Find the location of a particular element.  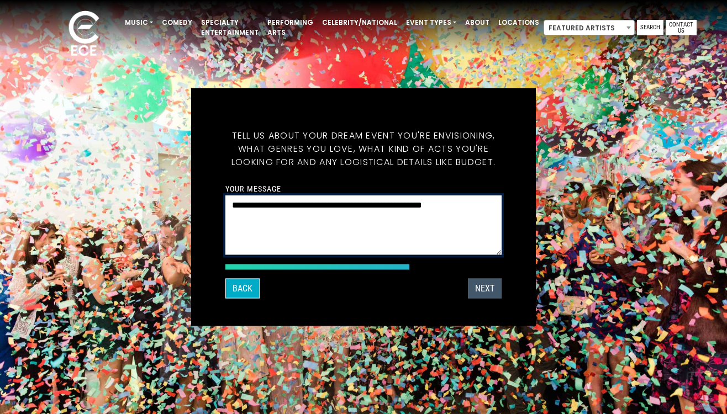

h5: Tell us about your dream event you're envisioning, what genres you love, what kind of acts you're... is located at coordinates (364, 149).